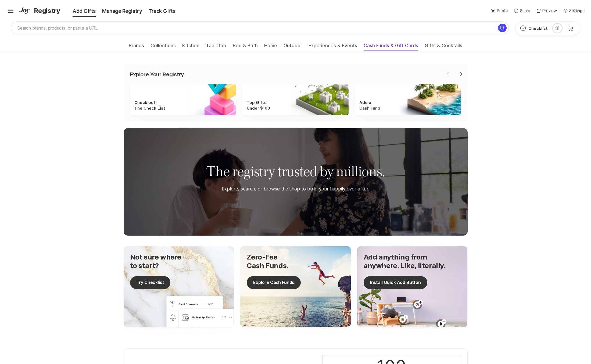 The height and width of the screenshot is (364, 591). Describe the element at coordinates (163, 47) in the screenshot. I see `span: Collections` at that location.